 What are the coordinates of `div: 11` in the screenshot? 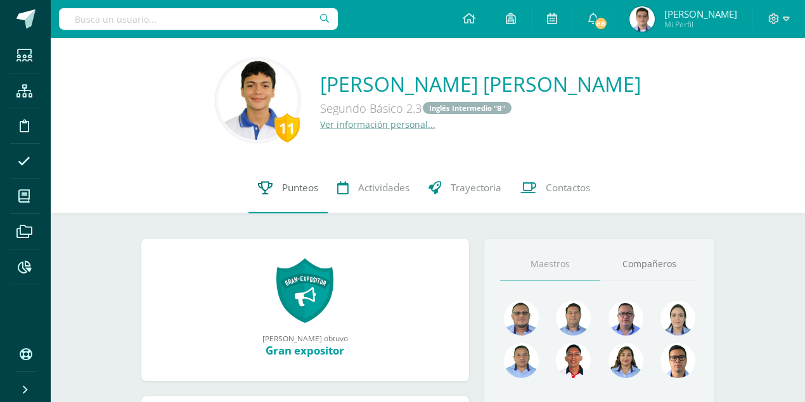 It's located at (287, 128).